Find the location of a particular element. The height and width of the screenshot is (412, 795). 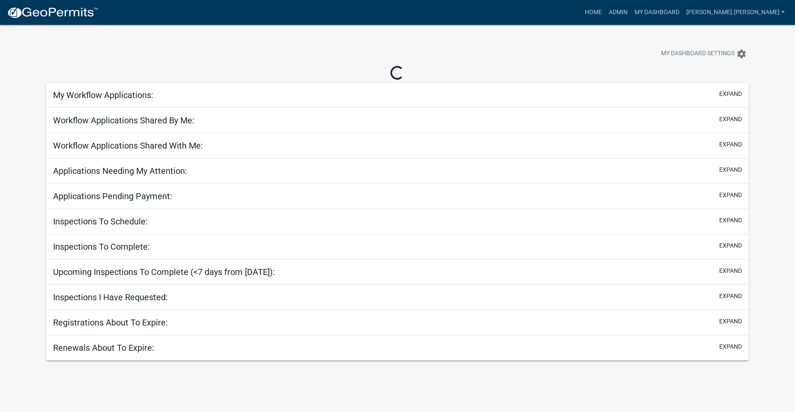

h5: Inspections To Complete: is located at coordinates (101, 247).